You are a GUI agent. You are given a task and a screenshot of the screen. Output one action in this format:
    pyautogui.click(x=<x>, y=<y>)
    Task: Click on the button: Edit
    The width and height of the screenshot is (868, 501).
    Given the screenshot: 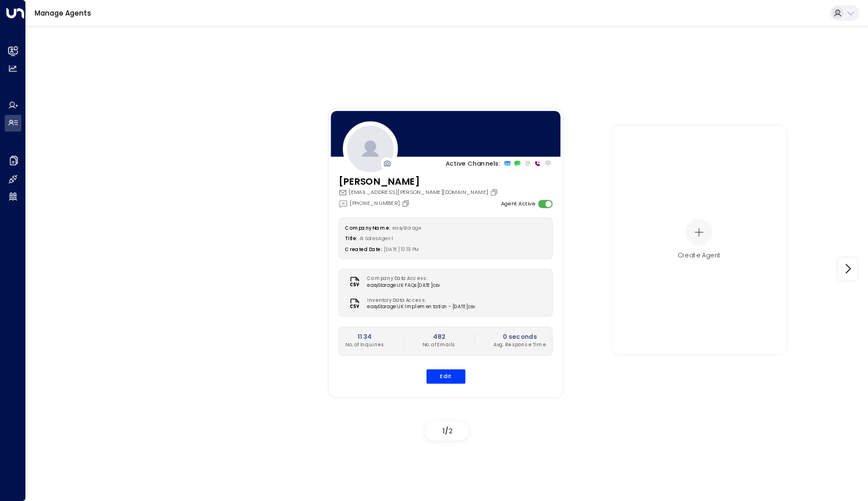 What is the action you would take?
    pyautogui.click(x=445, y=376)
    